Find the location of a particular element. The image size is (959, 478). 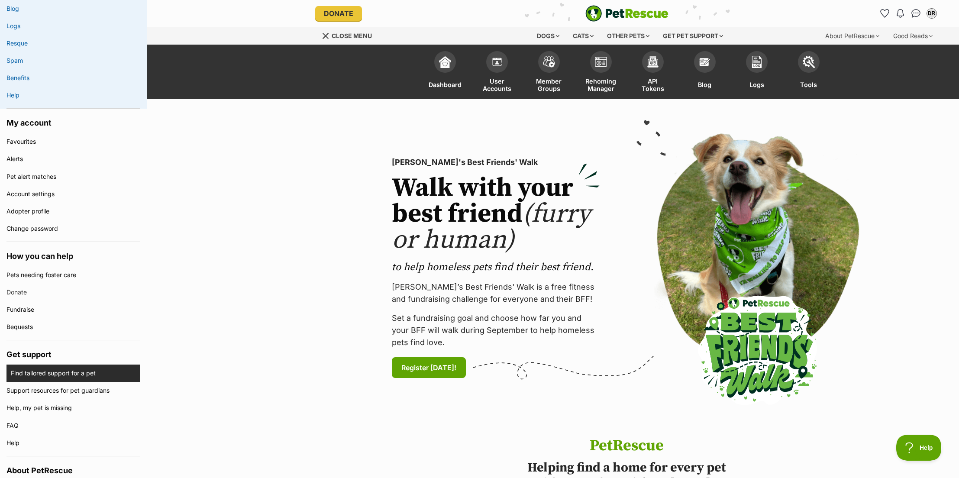

div: Cats is located at coordinates (583, 36).